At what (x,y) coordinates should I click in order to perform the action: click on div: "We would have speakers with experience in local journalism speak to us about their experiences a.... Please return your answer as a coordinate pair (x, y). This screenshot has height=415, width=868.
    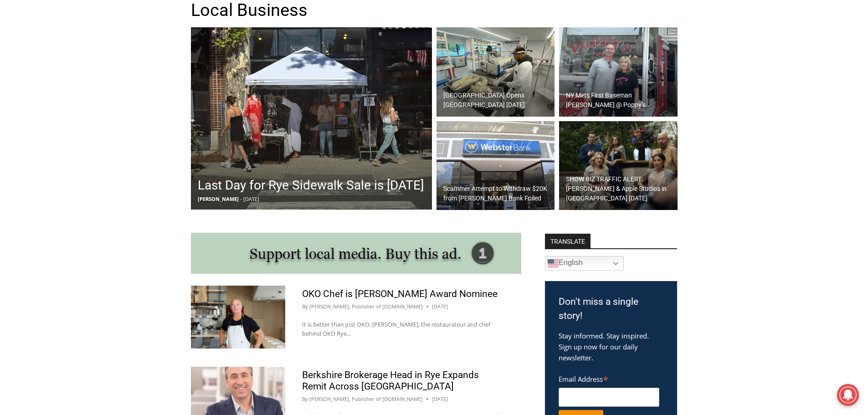
    Looking at the image, I should click on (330, 44).